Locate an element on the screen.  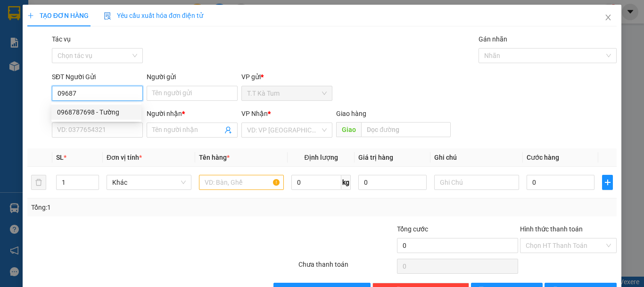
span: Cước hàng is located at coordinates (542, 157).